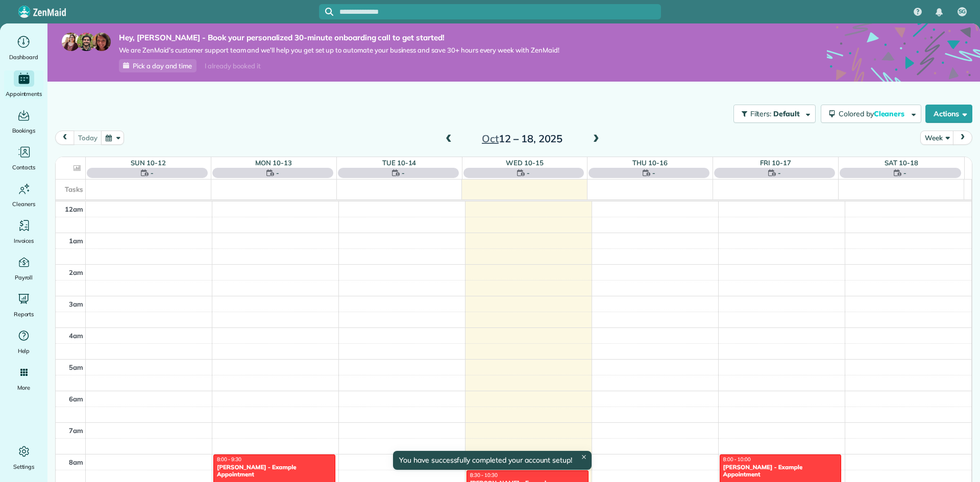 This screenshot has width=980, height=482. I want to click on span: Help, so click(24, 351).